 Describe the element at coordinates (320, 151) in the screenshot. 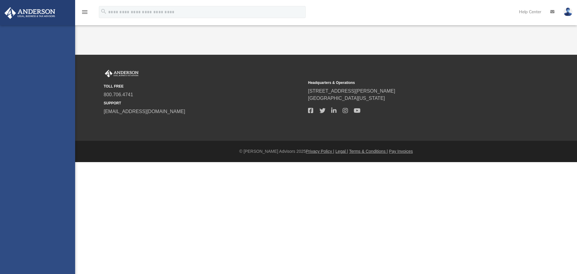

I see `a: Privacy Policy |` at that location.